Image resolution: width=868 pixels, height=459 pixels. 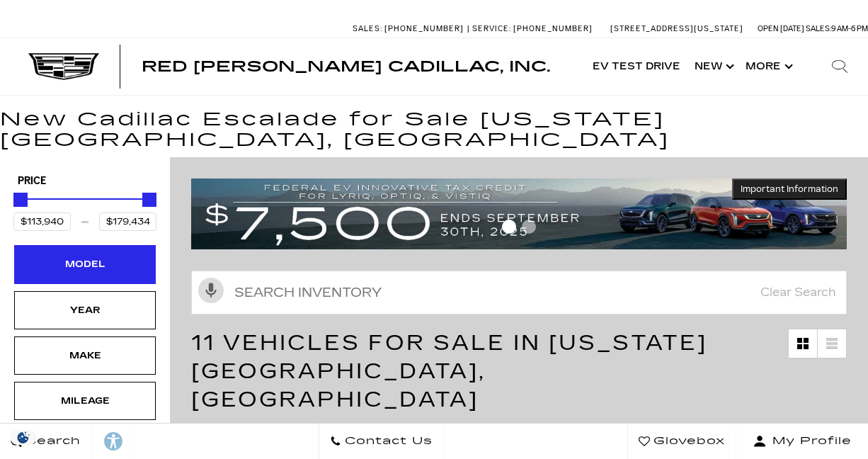 I want to click on a: Glovebox, so click(x=682, y=441).